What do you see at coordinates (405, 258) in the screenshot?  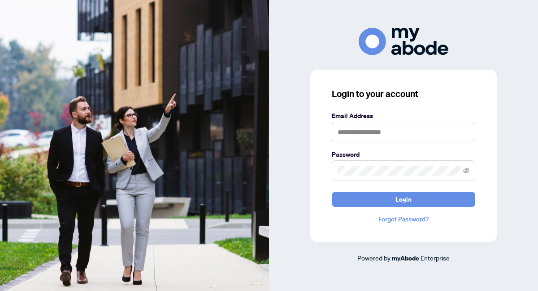 I see `a: myAbode` at bounding box center [405, 258].